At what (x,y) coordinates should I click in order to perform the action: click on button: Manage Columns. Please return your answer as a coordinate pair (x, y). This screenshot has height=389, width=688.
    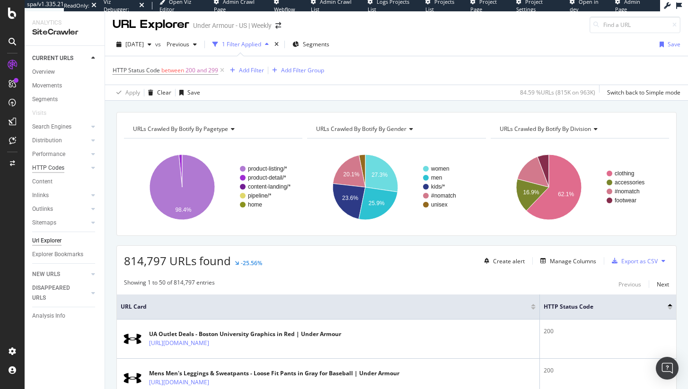
    Looking at the image, I should click on (566, 261).